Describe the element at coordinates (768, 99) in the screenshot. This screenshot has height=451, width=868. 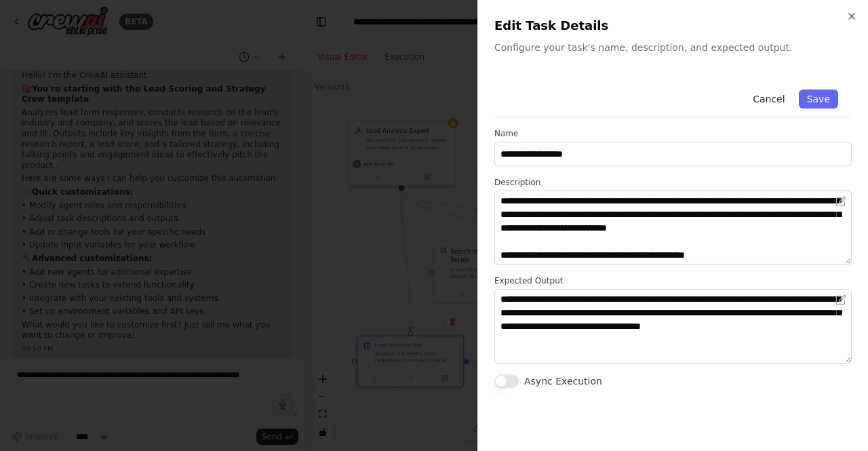
I see `button: Cancel` at that location.